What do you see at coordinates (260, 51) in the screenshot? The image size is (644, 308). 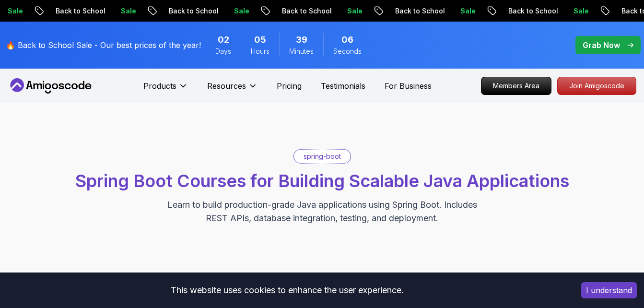 I see `span: Hours` at bounding box center [260, 51].